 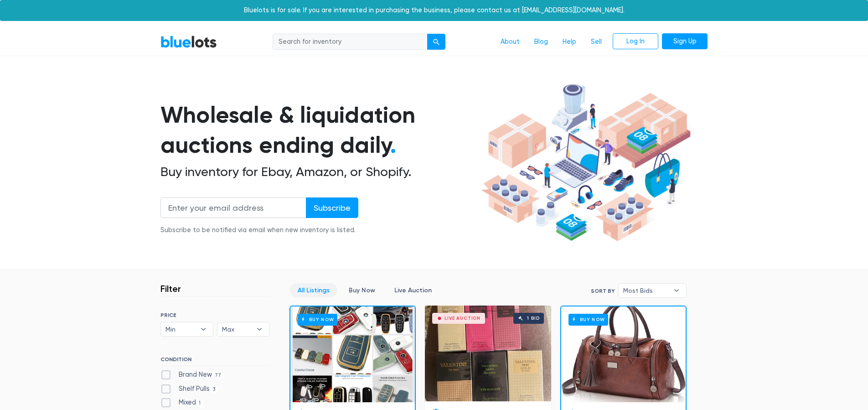 I want to click on a: Help, so click(x=569, y=42).